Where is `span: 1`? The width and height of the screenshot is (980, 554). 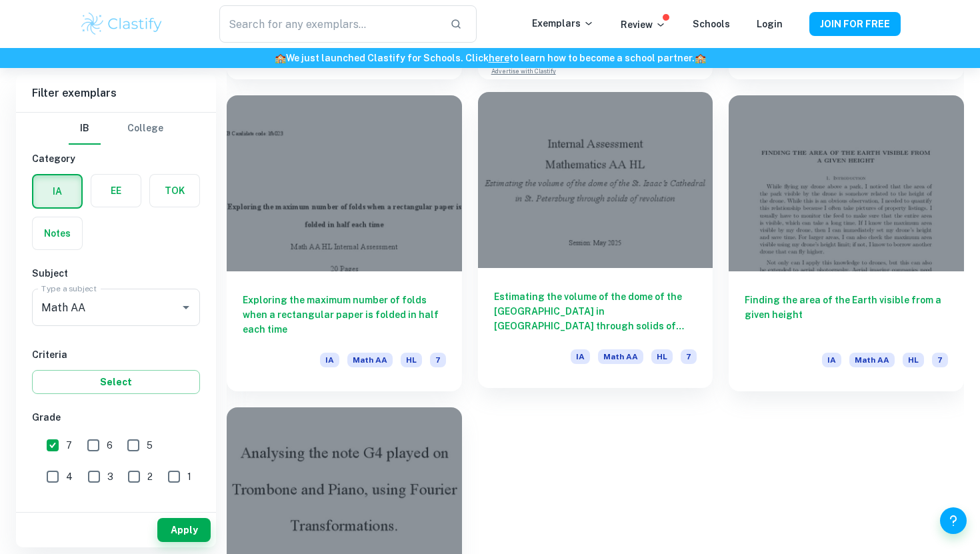
span: 1 is located at coordinates (189, 477).